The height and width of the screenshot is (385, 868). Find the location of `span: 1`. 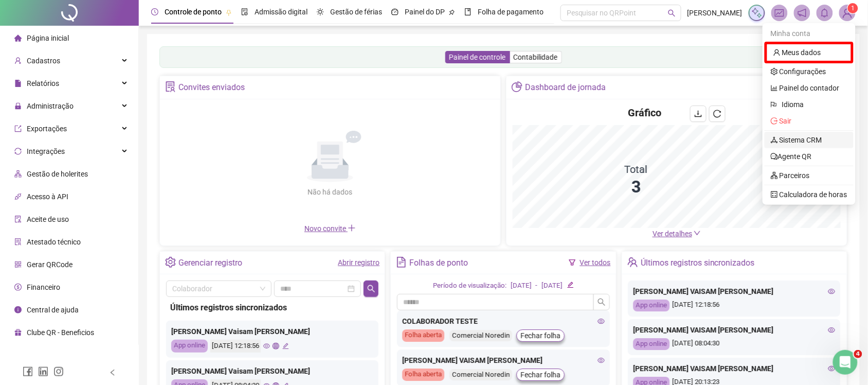

span: 1 is located at coordinates (854, 8).